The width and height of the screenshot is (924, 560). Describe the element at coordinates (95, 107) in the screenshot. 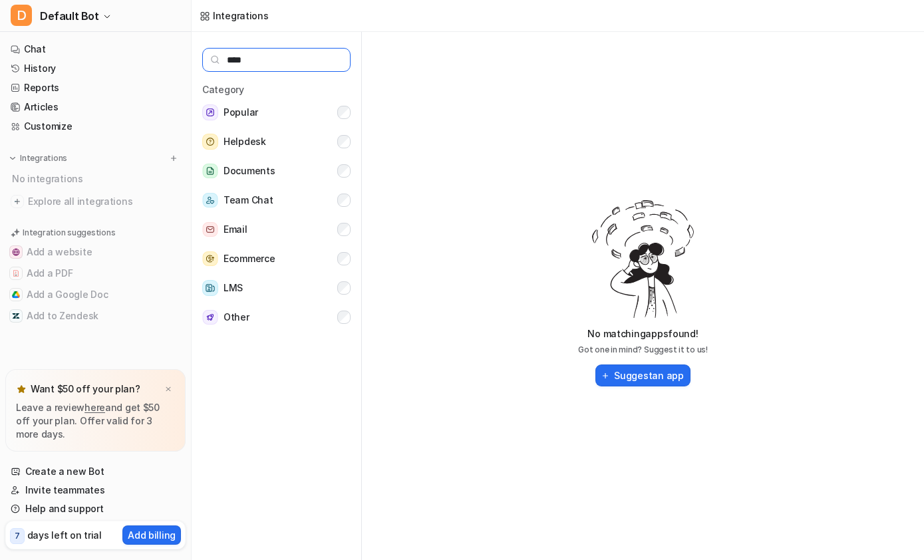

I see `a: Articles` at that location.